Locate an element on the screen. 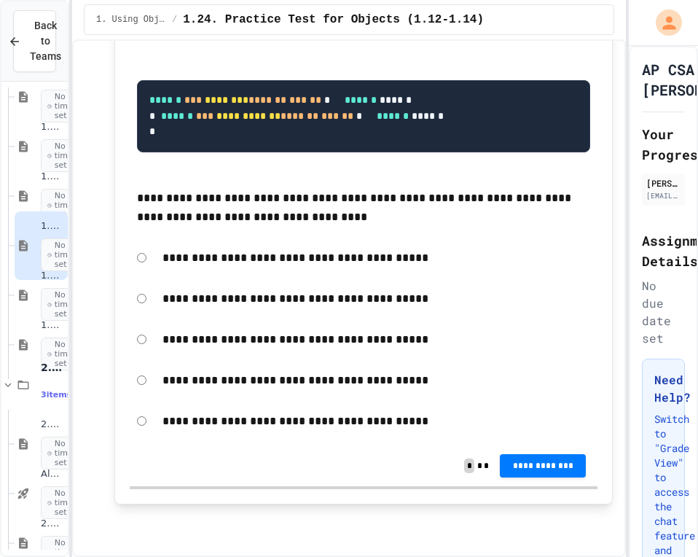  div: My Account is located at coordinates (663, 23).